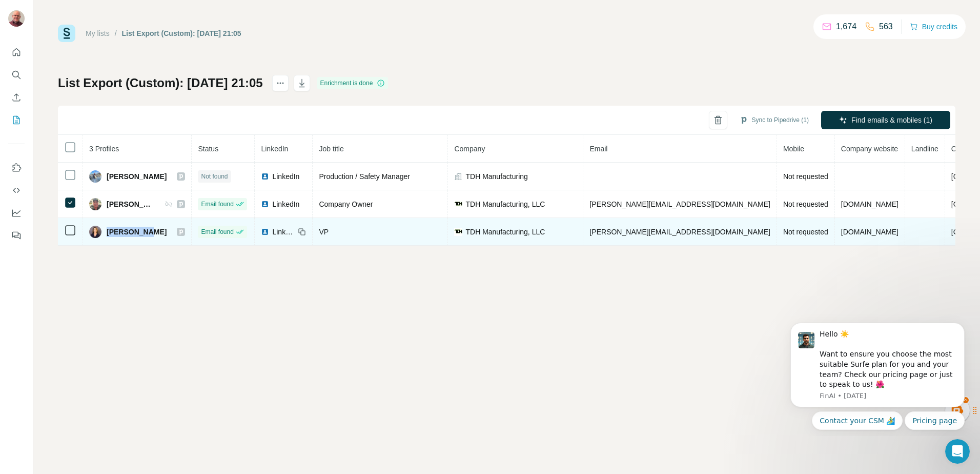  What do you see at coordinates (846, 26) in the screenshot?
I see `p: 1,674` at bounding box center [846, 26].